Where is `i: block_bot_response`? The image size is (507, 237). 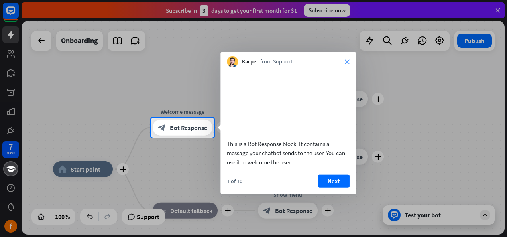 i: block_bot_response is located at coordinates (162, 128).